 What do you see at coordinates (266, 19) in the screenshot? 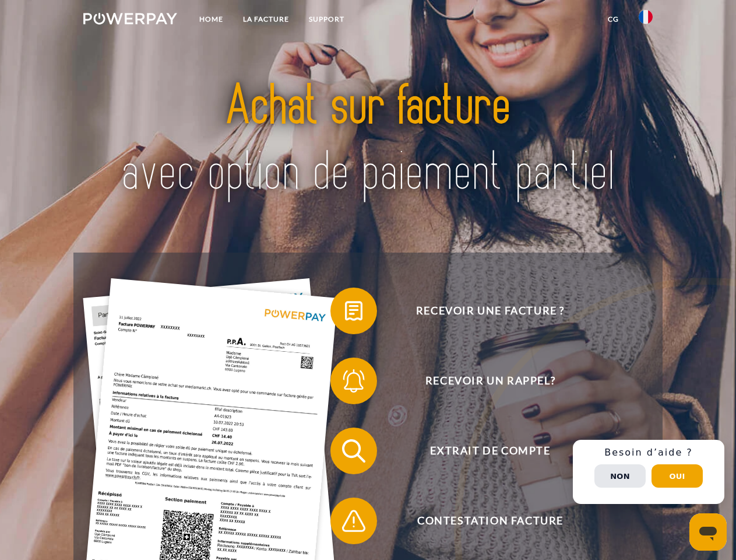
I see `a: LA FACTURE` at bounding box center [266, 19].